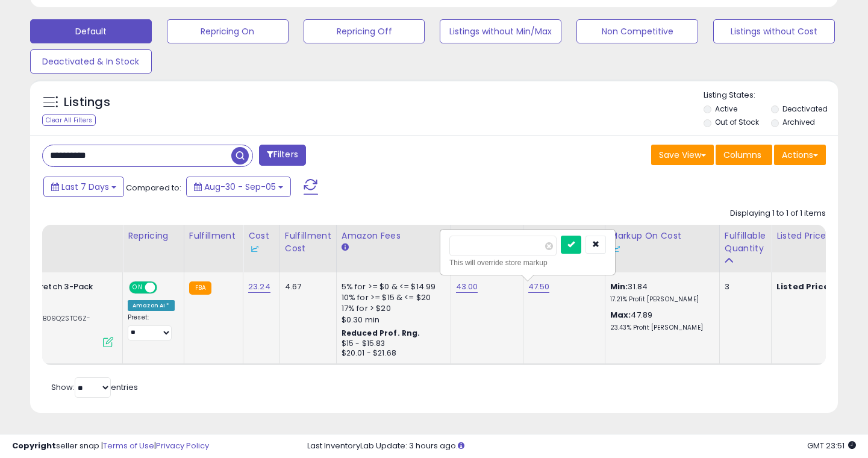  What do you see at coordinates (528, 262) in the screenshot?
I see `div: This will override store markup` at bounding box center [528, 262].